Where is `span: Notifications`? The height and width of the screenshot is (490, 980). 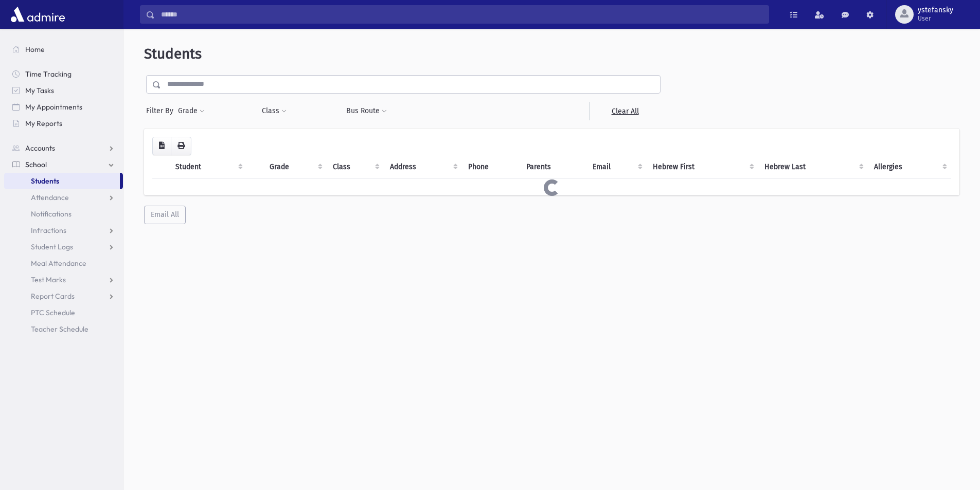
span: Notifications is located at coordinates (51, 214).